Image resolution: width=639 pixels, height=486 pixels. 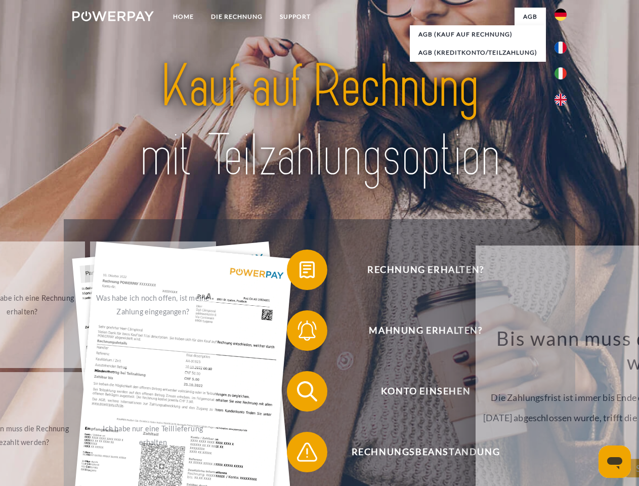 What do you see at coordinates (295, 17) in the screenshot?
I see `a: SUPPORT` at bounding box center [295, 17].